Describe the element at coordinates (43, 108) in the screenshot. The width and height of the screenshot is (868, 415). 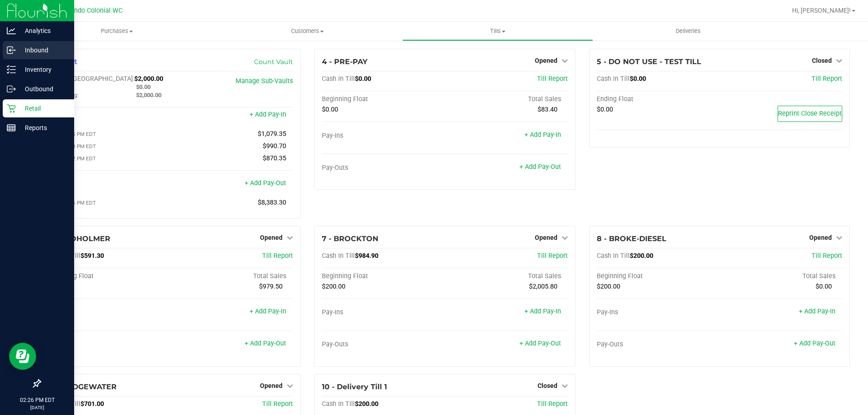
I see `p: Retail` at that location.